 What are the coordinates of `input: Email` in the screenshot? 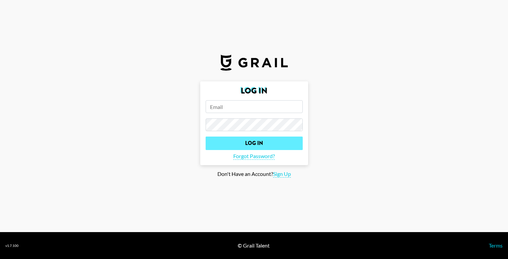 It's located at (254, 107).